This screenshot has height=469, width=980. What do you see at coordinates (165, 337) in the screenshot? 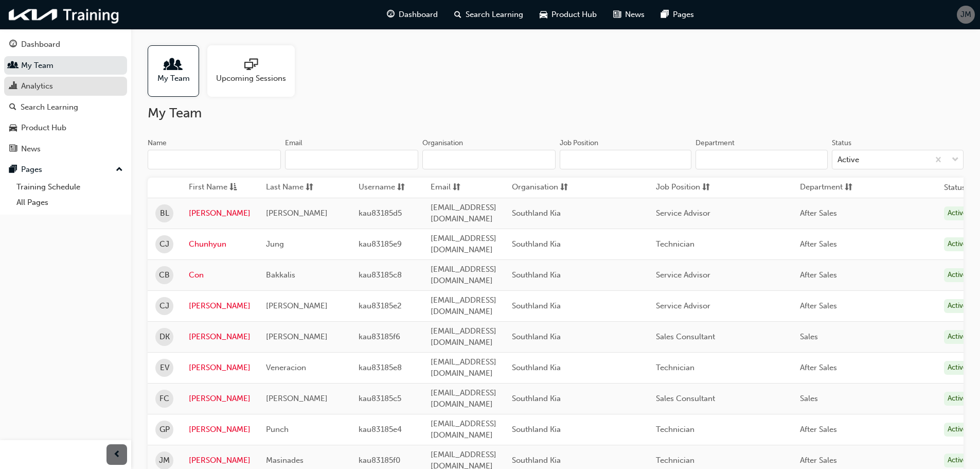
I see `span: DK` at bounding box center [165, 337].